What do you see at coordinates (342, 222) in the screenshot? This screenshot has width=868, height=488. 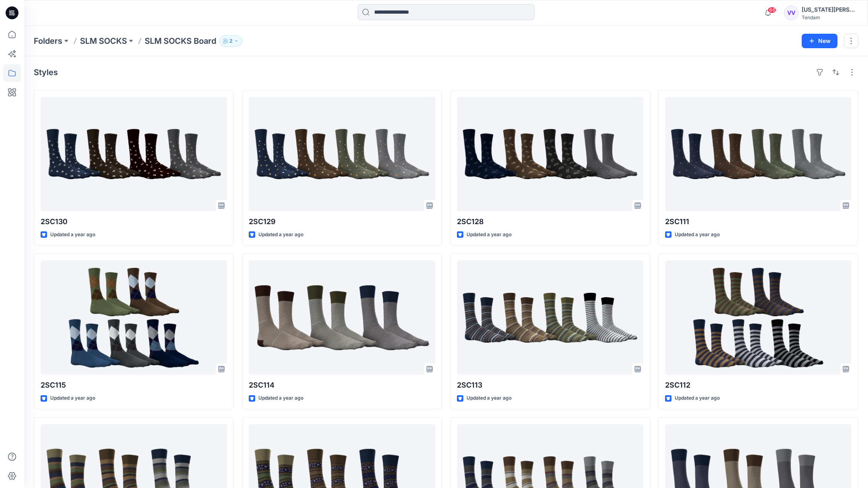 I see `p: 2SC129` at bounding box center [342, 222].